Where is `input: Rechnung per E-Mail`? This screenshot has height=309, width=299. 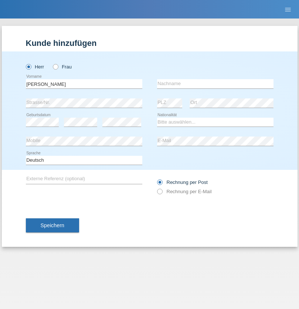
input: Rechnung per E-Mail is located at coordinates (159, 193).